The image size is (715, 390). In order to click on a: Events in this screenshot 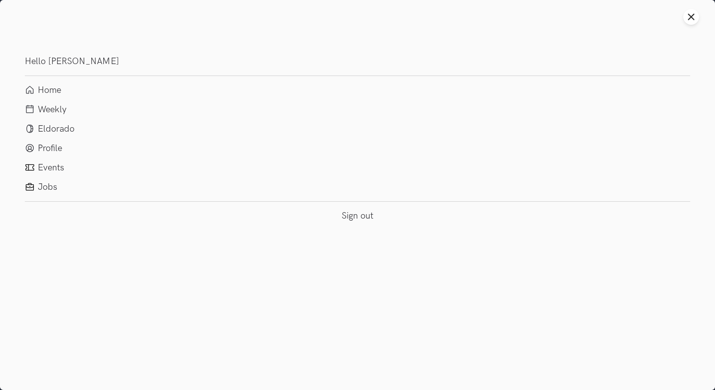, I will do `click(51, 167)`.